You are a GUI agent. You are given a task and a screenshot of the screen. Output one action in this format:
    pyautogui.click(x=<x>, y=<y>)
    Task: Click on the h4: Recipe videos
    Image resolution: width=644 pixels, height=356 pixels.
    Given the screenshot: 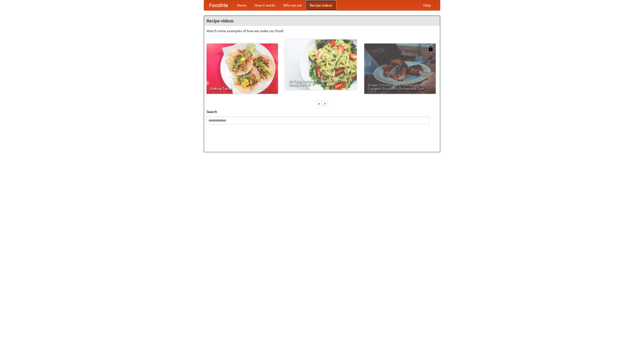 What is the action you would take?
    pyautogui.click(x=322, y=21)
    